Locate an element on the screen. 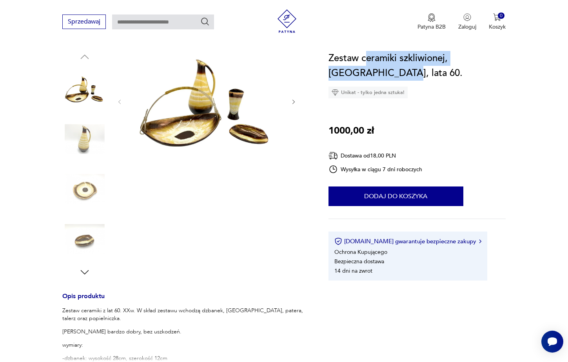  button: Dodaj do koszyka is located at coordinates (396, 196).